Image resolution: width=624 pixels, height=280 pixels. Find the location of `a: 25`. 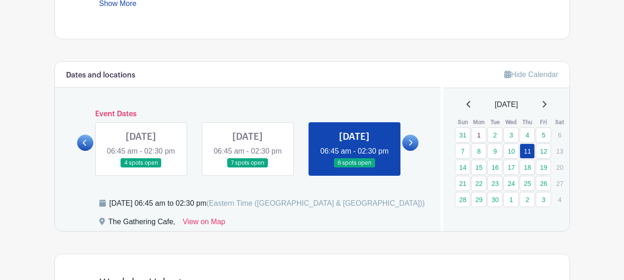

a: 25 is located at coordinates (527, 183).